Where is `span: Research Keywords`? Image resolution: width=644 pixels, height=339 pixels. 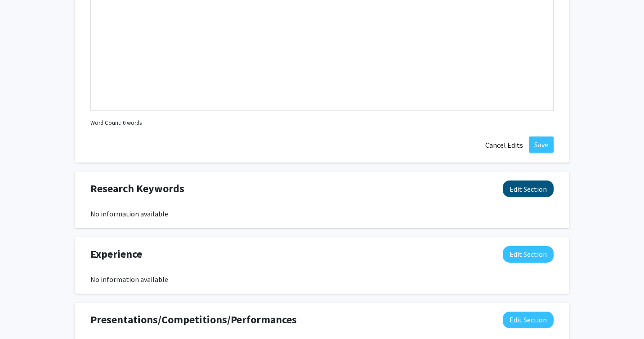
span: Research Keywords is located at coordinates (137, 189).